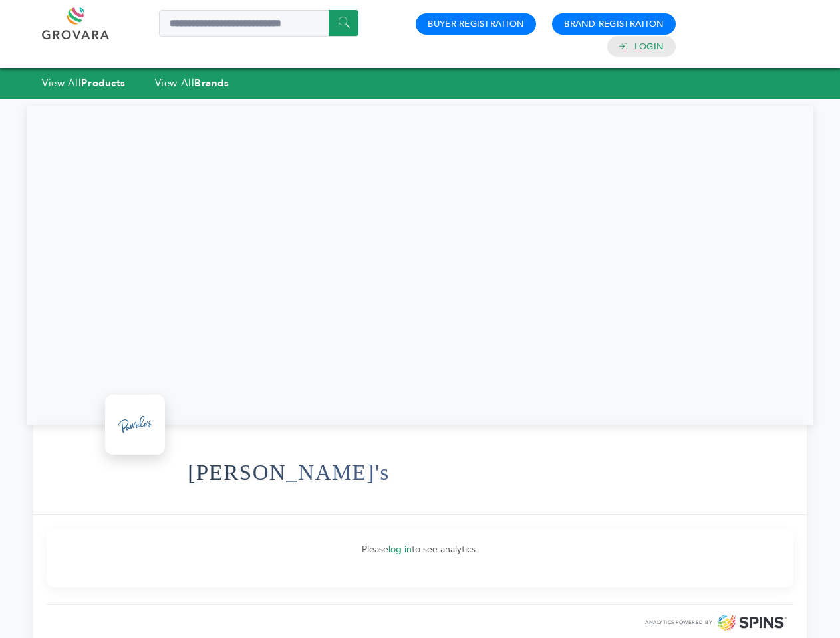  I want to click on strong: Products, so click(103, 83).